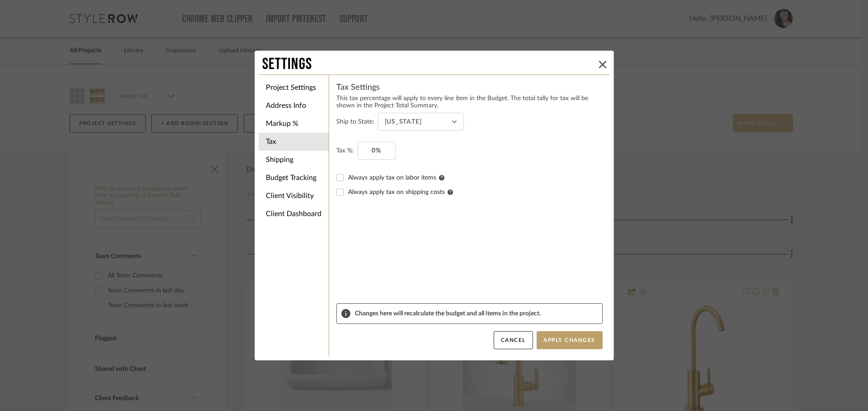 The height and width of the screenshot is (411, 868). Describe the element at coordinates (469, 102) in the screenshot. I see `p: This tax percentage will apply to every line item in the Budget. The total tally for tax will be ...` at that location.